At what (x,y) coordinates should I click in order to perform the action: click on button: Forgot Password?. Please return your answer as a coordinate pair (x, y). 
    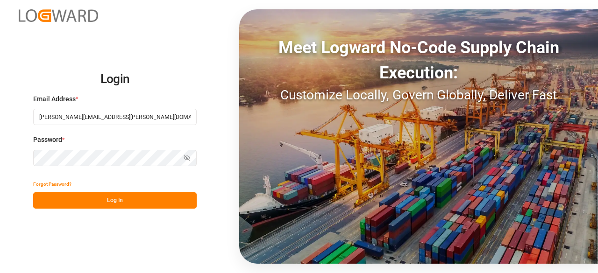
    Looking at the image, I should click on (52, 184).